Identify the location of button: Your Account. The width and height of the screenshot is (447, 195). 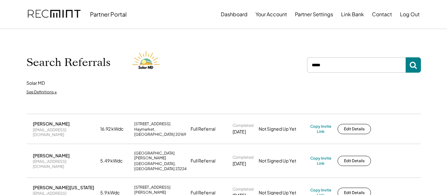
(271, 14).